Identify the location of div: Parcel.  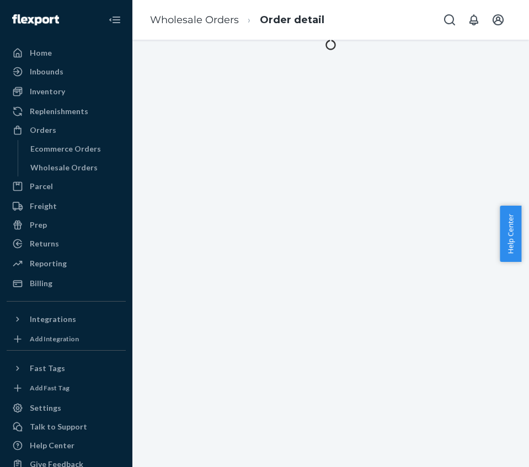
(41, 186).